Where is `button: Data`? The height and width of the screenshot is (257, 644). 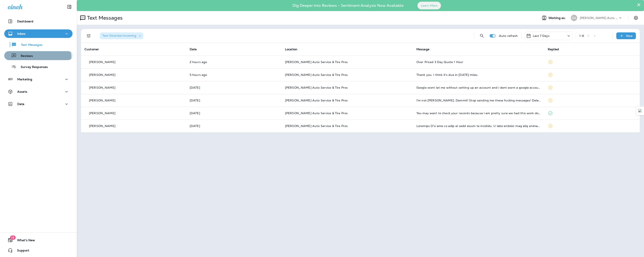 button: Data is located at coordinates (39, 104).